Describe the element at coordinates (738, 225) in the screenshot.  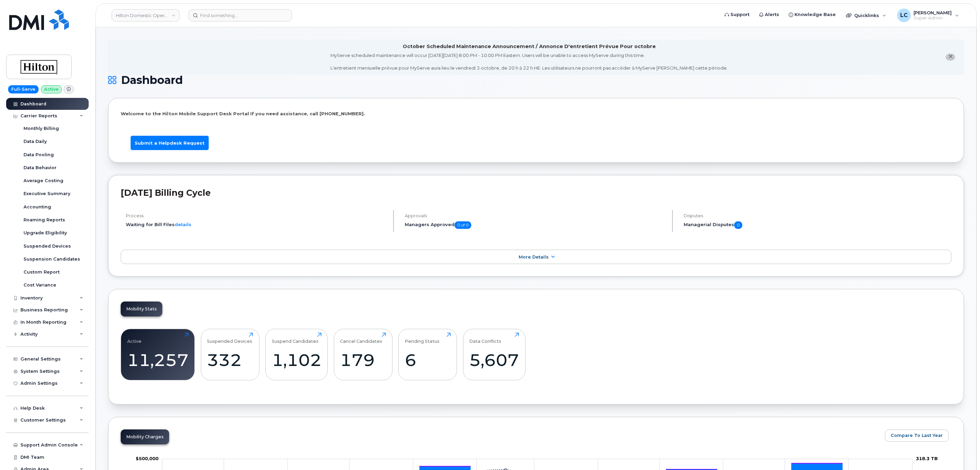
I see `span: 0` at that location.